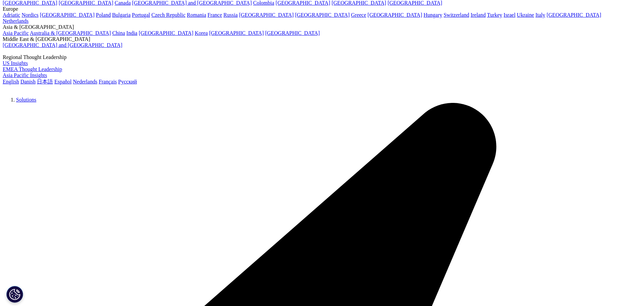  I want to click on span: Asia Pacific Insights, so click(25, 75).